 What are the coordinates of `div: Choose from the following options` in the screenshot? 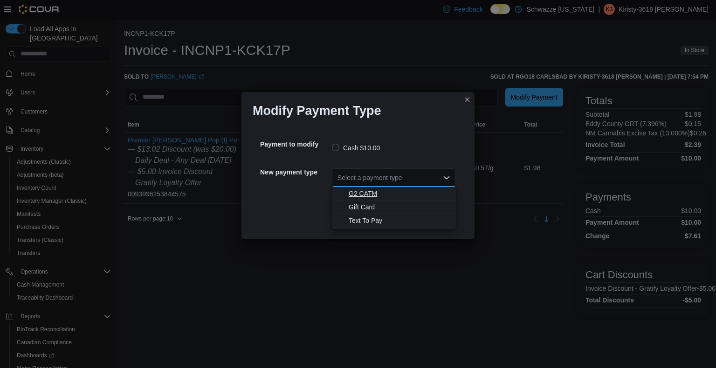 It's located at (394, 207).